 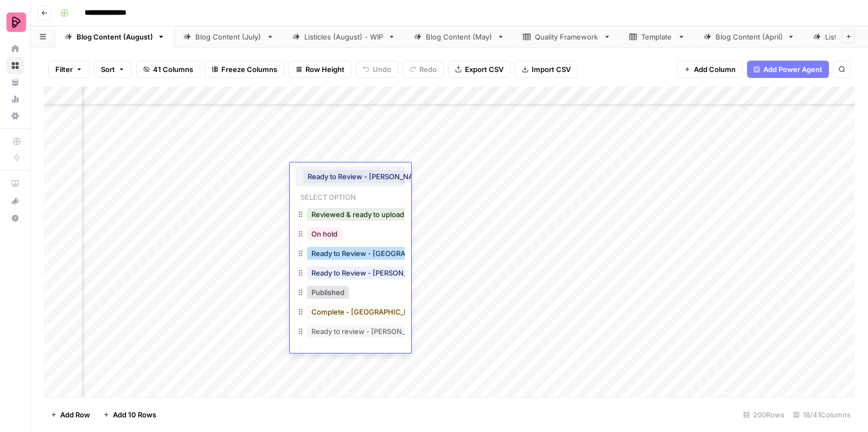 What do you see at coordinates (16, 22) in the screenshot?
I see `img: Preply Logo` at bounding box center [16, 22].